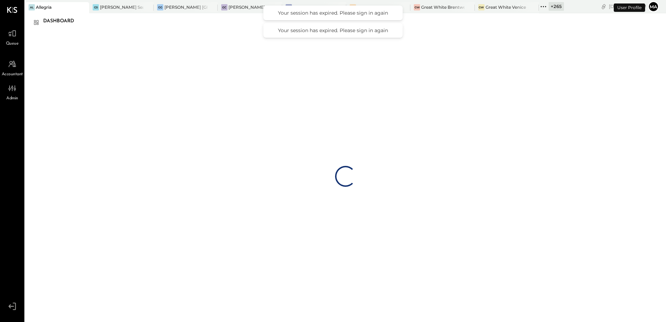 Image resolution: width=666 pixels, height=322 pixels. Describe the element at coordinates (44, 7) in the screenshot. I see `div: Allegria` at that location.